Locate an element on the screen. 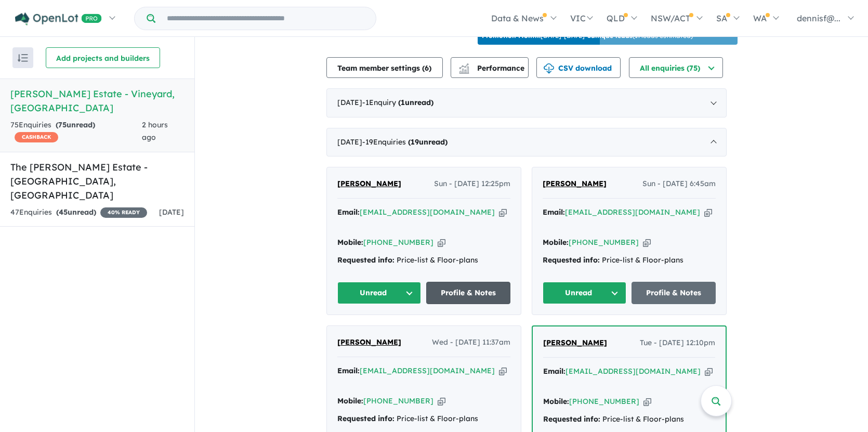 Image resolution: width=868 pixels, height=432 pixels. span: CASHBACK is located at coordinates (37, 138).